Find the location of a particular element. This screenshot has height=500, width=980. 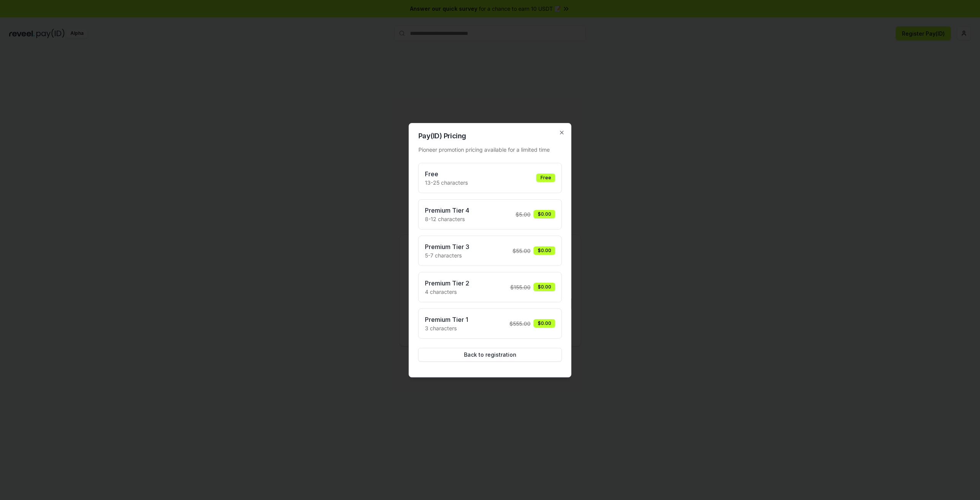

p: 8-12 characters is located at coordinates (447, 219).